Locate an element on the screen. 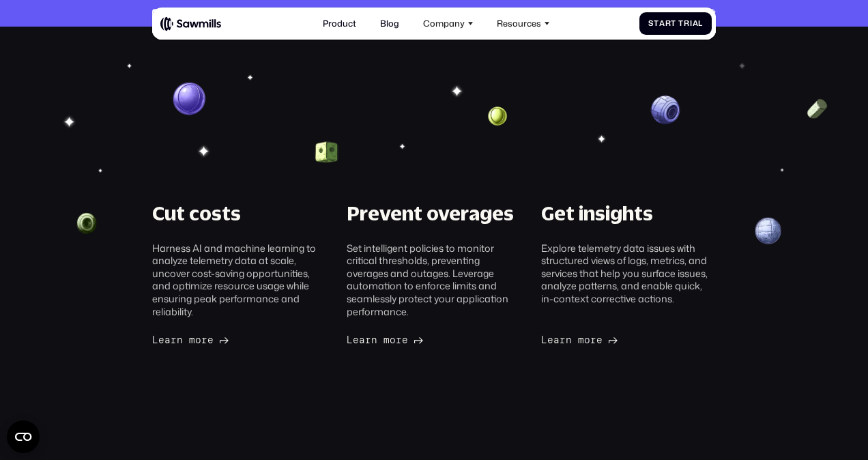 The height and width of the screenshot is (460, 868). div: Get insights is located at coordinates (597, 213).